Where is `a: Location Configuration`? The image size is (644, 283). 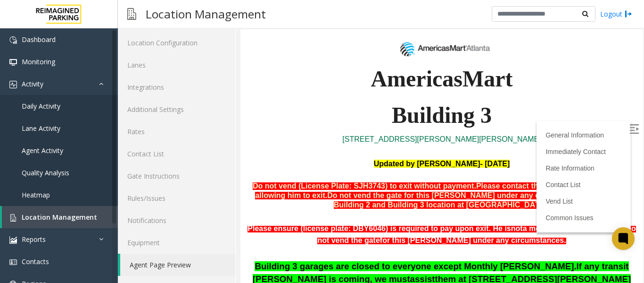
a: Location Configuration is located at coordinates (176, 43).